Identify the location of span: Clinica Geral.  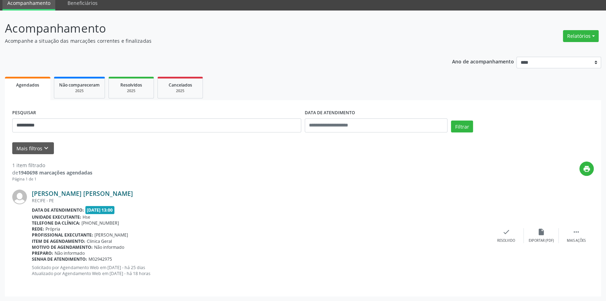
(99, 241).